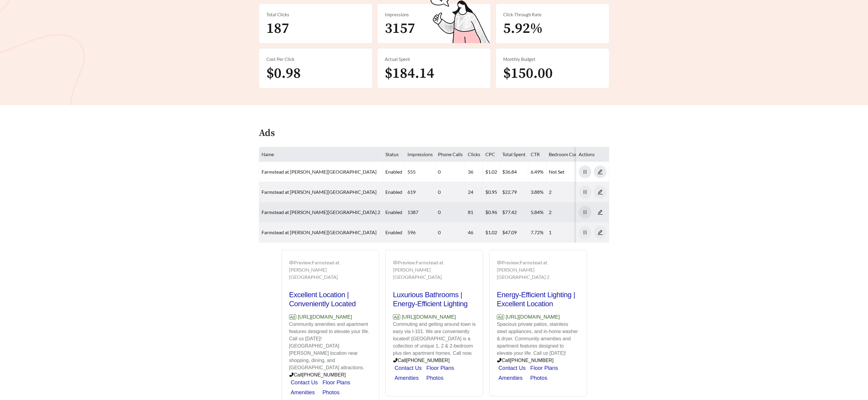 This screenshot has width=868, height=400. What do you see at coordinates (537, 172) in the screenshot?
I see `td: 6.49%` at bounding box center [537, 172].